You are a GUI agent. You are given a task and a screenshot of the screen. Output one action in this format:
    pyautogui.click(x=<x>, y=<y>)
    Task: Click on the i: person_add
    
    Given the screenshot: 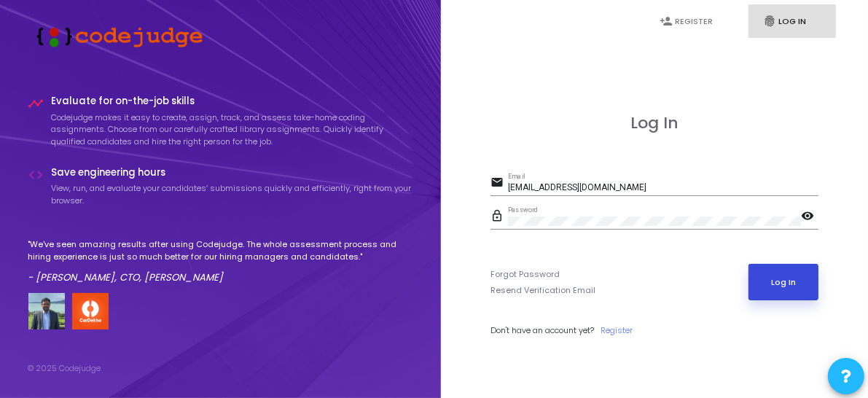 What is the action you would take?
    pyautogui.click(x=666, y=22)
    